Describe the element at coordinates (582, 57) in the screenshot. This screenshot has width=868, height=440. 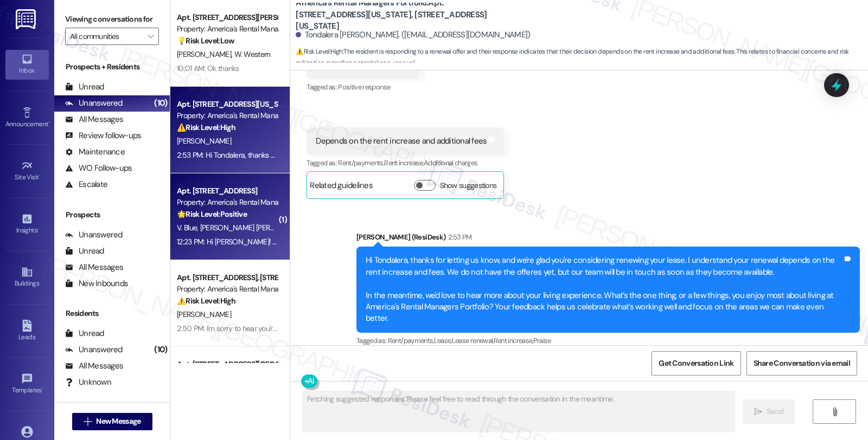
I see `span: : The resident is responding to a renewal offer and their response indicates that their decision ...` at that location.